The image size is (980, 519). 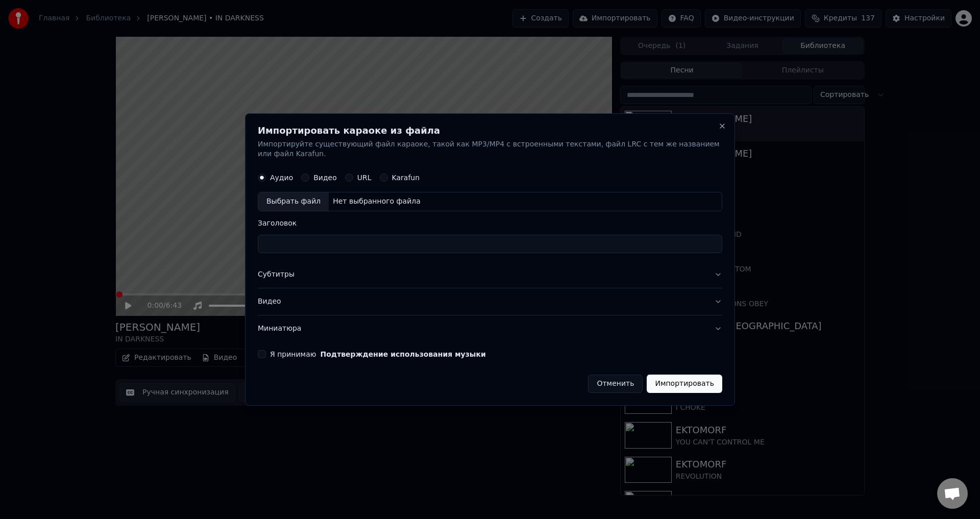 I want to click on label: Я принимаю, so click(x=378, y=354).